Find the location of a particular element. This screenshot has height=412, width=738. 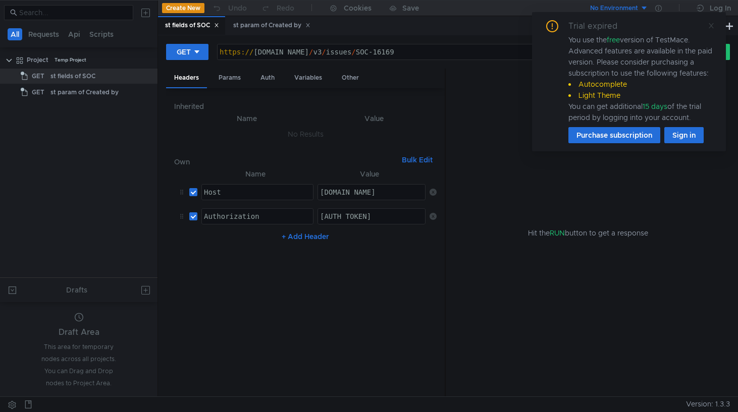

button: Bulk Edit is located at coordinates (417, 160).